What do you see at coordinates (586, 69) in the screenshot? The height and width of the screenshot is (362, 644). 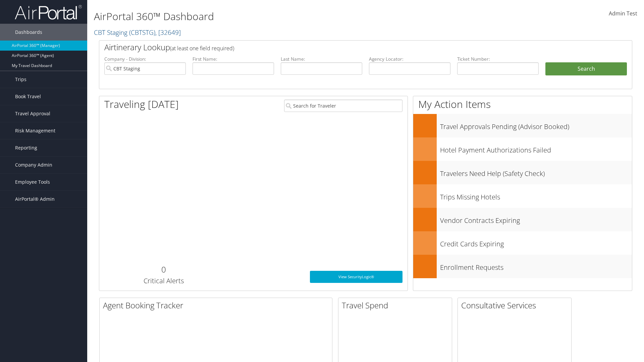 I see `button: Search` at bounding box center [586, 69].